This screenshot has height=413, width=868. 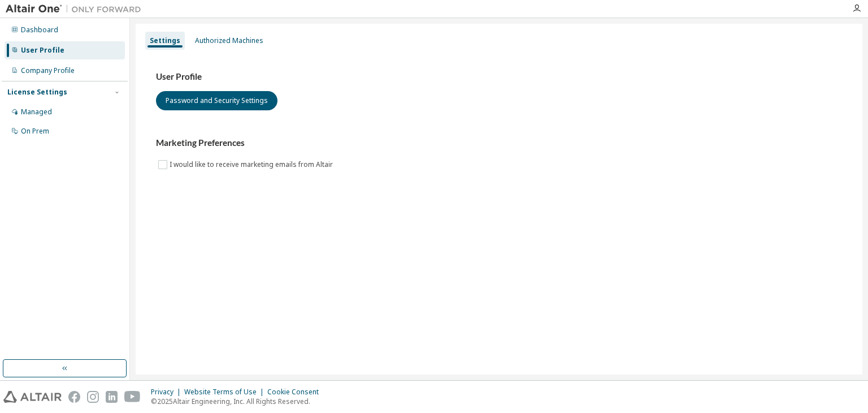 What do you see at coordinates (74, 396) in the screenshot?
I see `img: facebook.svg` at bounding box center [74, 396].